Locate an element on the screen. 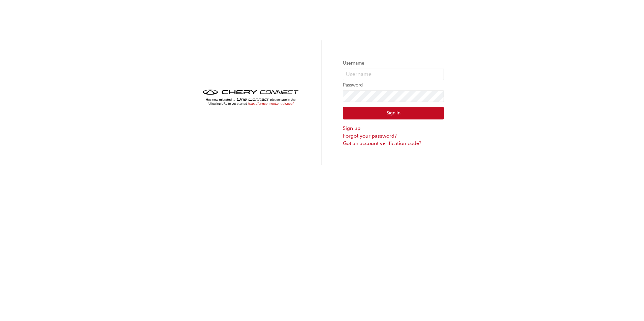 The height and width of the screenshot is (321, 644). a: Sign up is located at coordinates (393, 128).